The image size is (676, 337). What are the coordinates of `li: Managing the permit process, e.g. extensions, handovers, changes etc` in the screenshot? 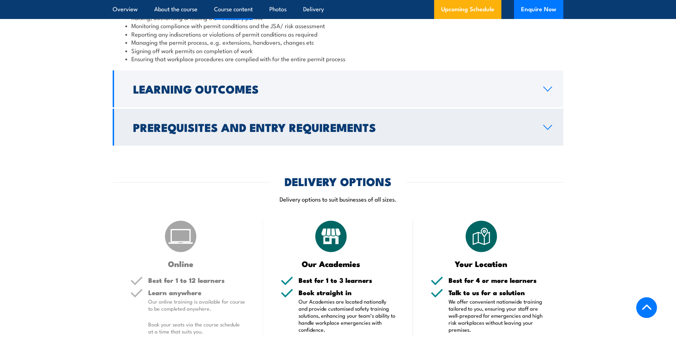 It's located at (338, 42).